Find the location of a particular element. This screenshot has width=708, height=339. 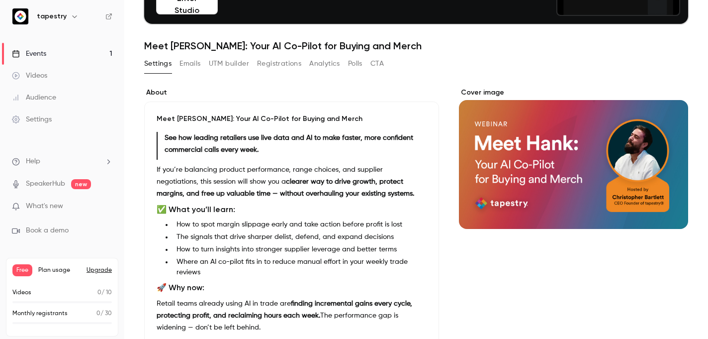

div: Settings is located at coordinates (32, 119).